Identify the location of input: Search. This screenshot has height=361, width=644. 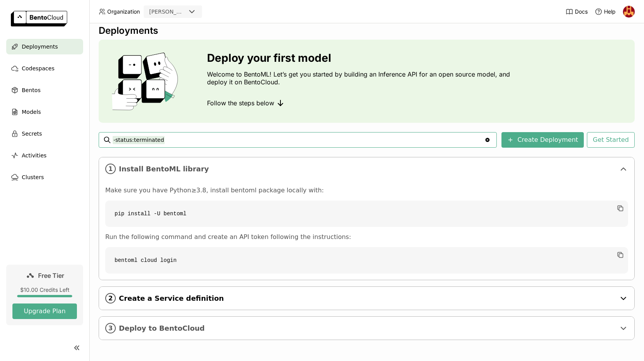
(298, 140).